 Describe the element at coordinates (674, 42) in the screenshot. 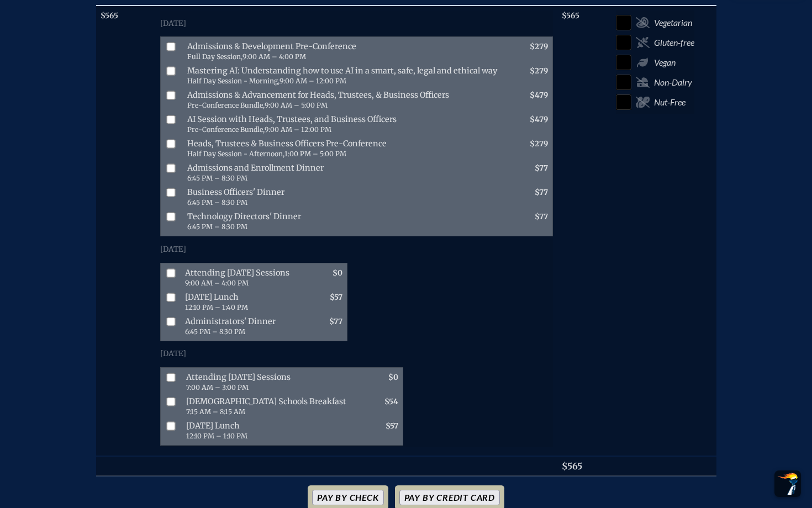

I see `span: Gluten-free` at that location.